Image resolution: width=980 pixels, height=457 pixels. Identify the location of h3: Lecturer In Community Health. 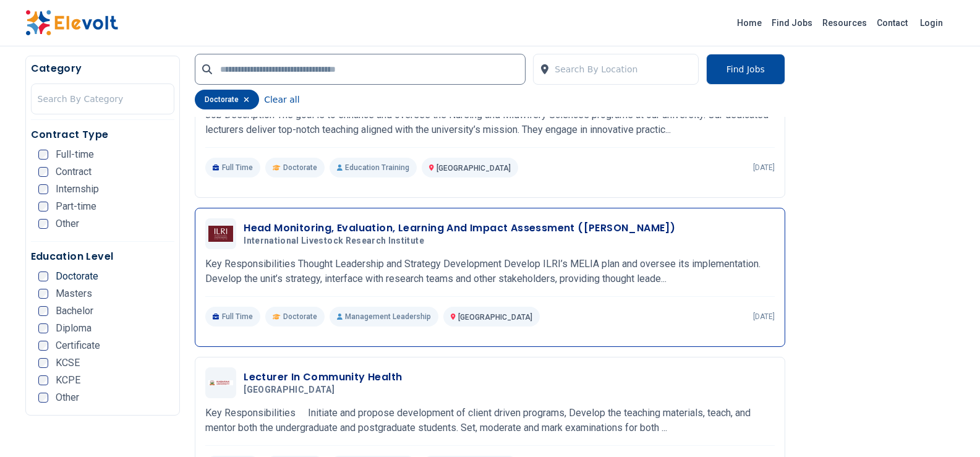
(323, 377).